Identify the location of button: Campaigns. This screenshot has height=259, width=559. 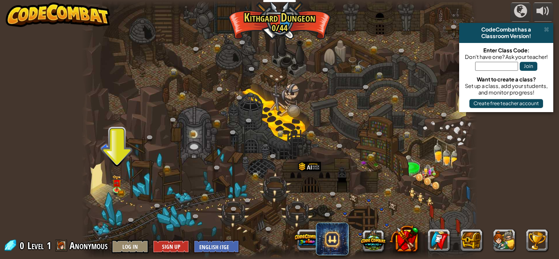
(520, 12).